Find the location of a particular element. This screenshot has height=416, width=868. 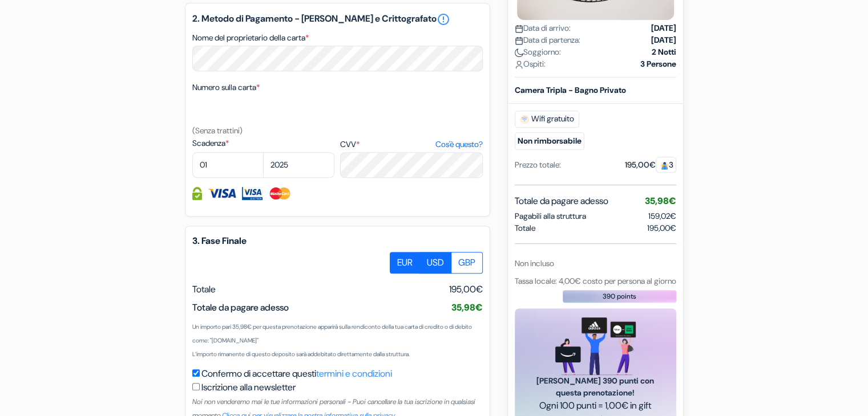

a: error_outline is located at coordinates (443, 19).